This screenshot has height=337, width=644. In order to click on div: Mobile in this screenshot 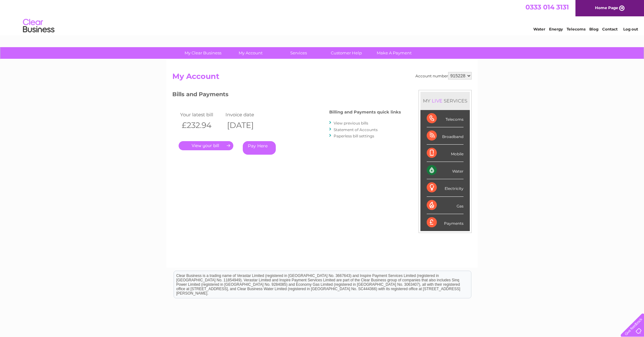, I will do `click(445, 153)`.